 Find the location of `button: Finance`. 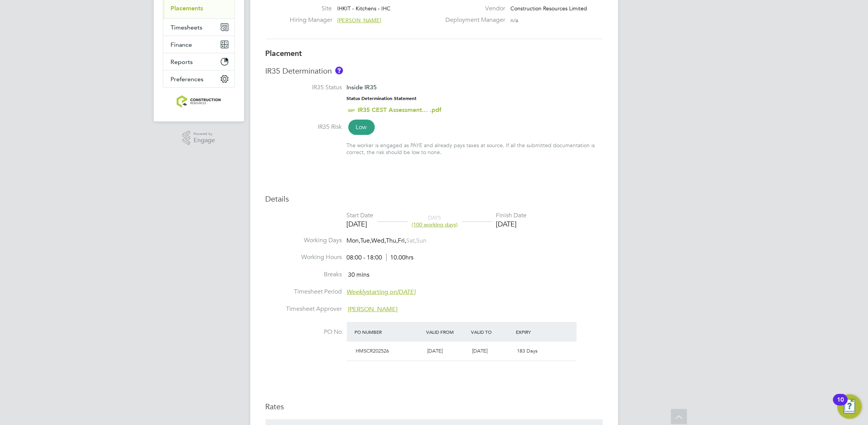

button: Finance is located at coordinates (199, 44).